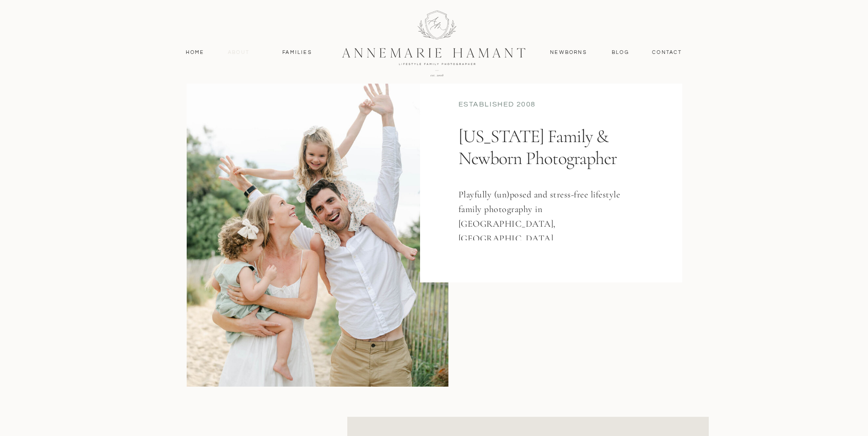 The image size is (868, 436). What do you see at coordinates (569, 52) in the screenshot?
I see `nav: Newborns` at bounding box center [569, 52].